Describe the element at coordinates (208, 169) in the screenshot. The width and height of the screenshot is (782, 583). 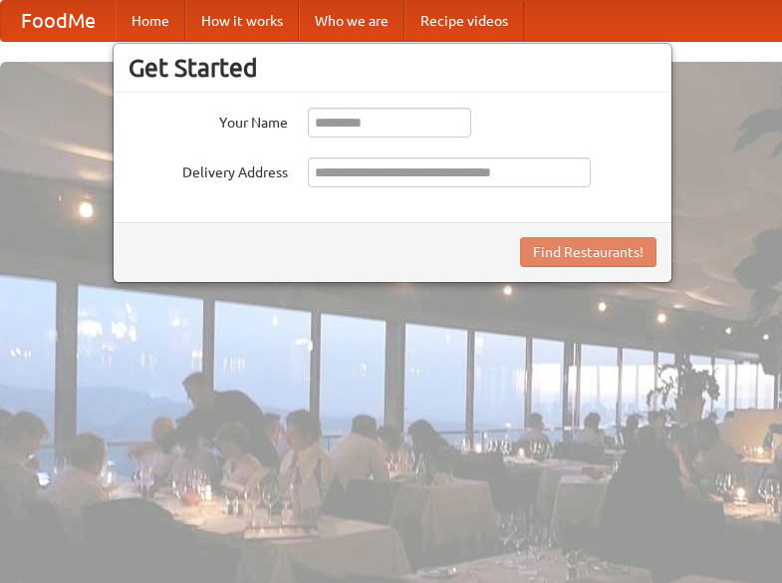
I see `label: Delivery Address` at that location.